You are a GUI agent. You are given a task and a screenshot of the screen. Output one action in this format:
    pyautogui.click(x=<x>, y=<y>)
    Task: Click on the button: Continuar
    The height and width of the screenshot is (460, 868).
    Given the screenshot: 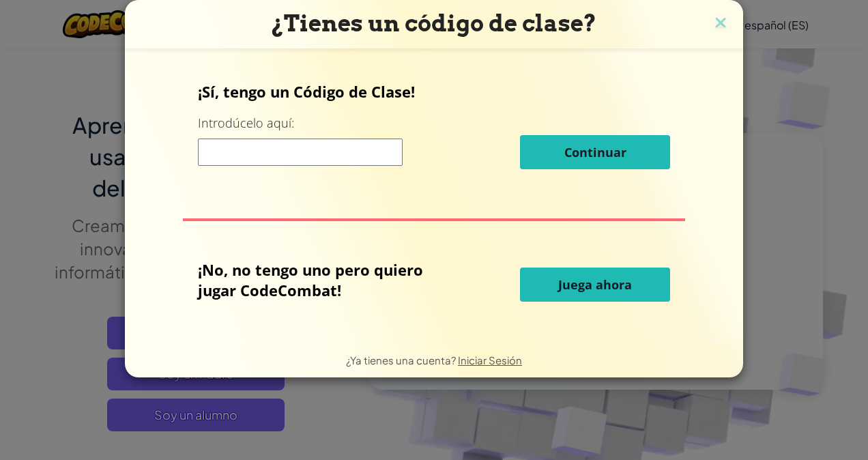 What is the action you would take?
    pyautogui.click(x=595, y=152)
    